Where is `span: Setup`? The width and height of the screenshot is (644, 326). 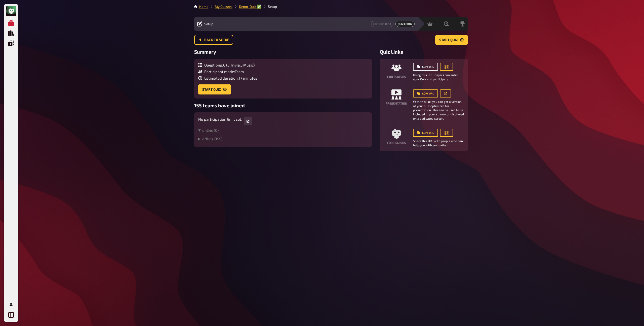 span: Setup is located at coordinates (209, 24).